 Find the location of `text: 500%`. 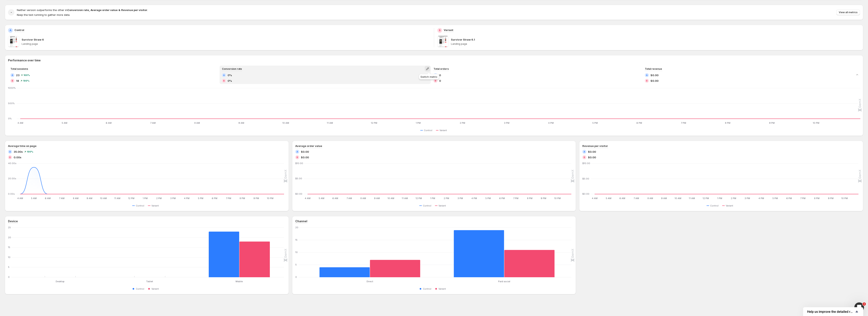

text: 500% is located at coordinates (11, 103).